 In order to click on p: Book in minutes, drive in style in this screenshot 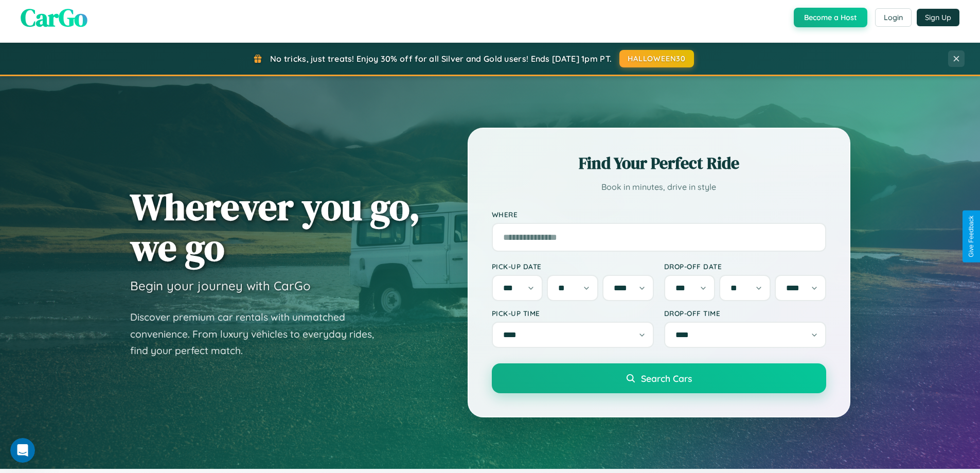, I will do `click(659, 187)`.